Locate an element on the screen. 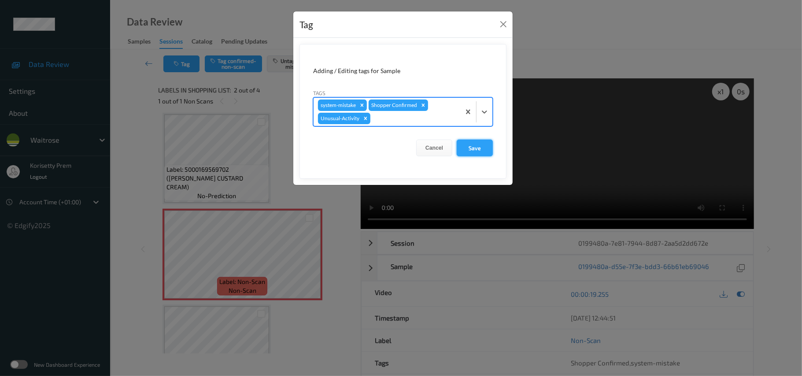  button: Close is located at coordinates (504, 24).